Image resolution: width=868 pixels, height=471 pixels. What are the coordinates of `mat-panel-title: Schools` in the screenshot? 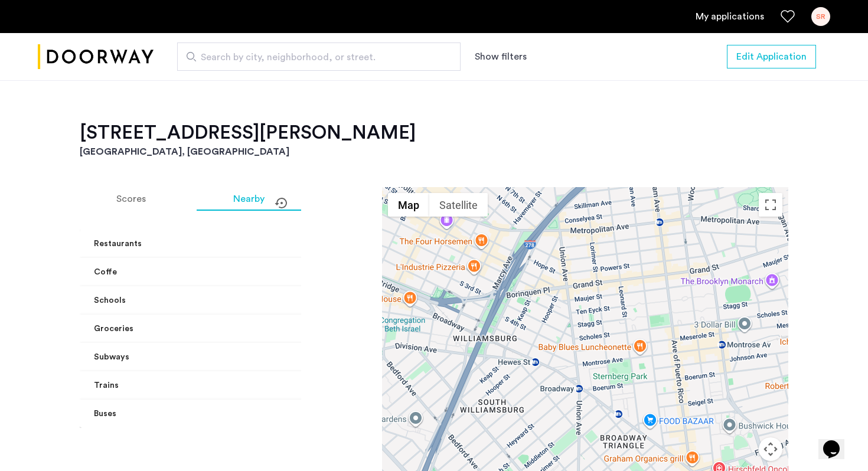 It's located at (220, 300).